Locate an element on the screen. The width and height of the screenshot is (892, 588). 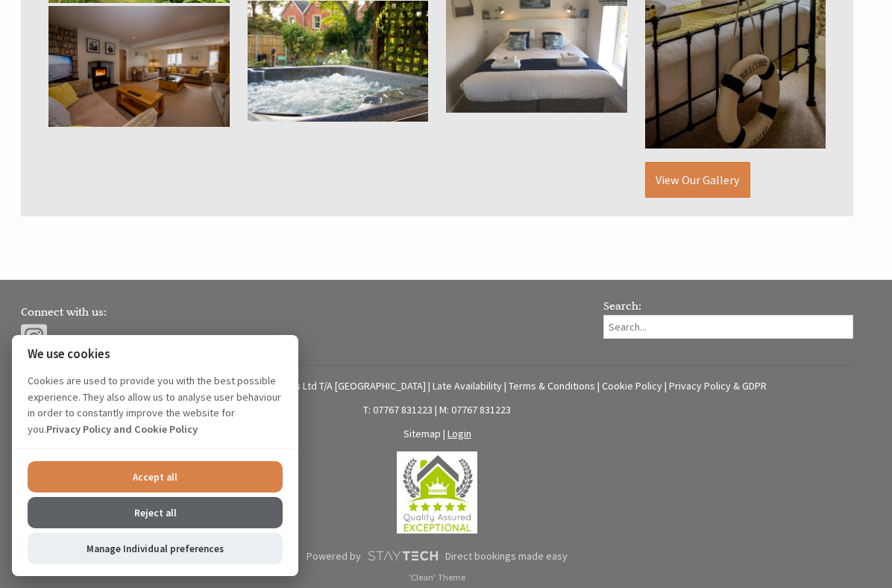
p: Cookies are used to provide you with the best possible experience. They also allow us to analyse ... is located at coordinates (155, 410).